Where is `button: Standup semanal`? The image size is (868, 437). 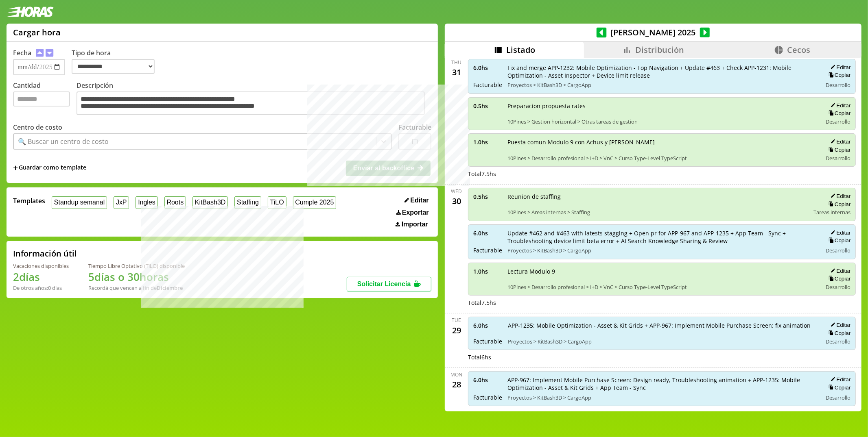
button: Standup semanal is located at coordinates (80, 203).